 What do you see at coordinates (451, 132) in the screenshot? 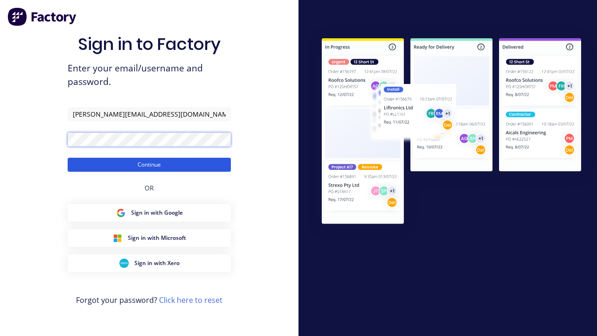
I see `img: Sign in` at bounding box center [451, 132].